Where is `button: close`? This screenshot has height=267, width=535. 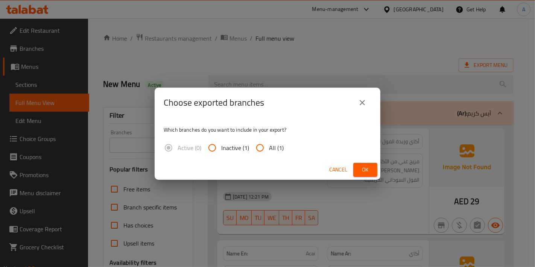
button: close is located at coordinates (362, 103).